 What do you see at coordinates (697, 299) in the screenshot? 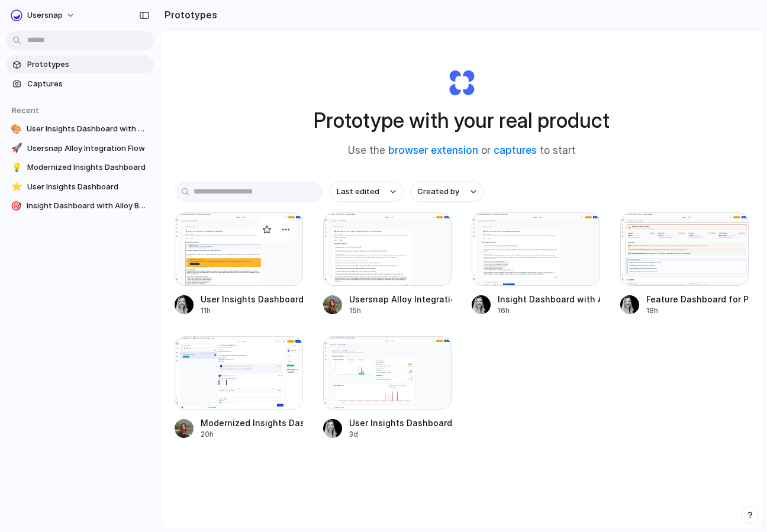
I see `div: Feature Dashboard for Product Insights` at bounding box center [697, 299].